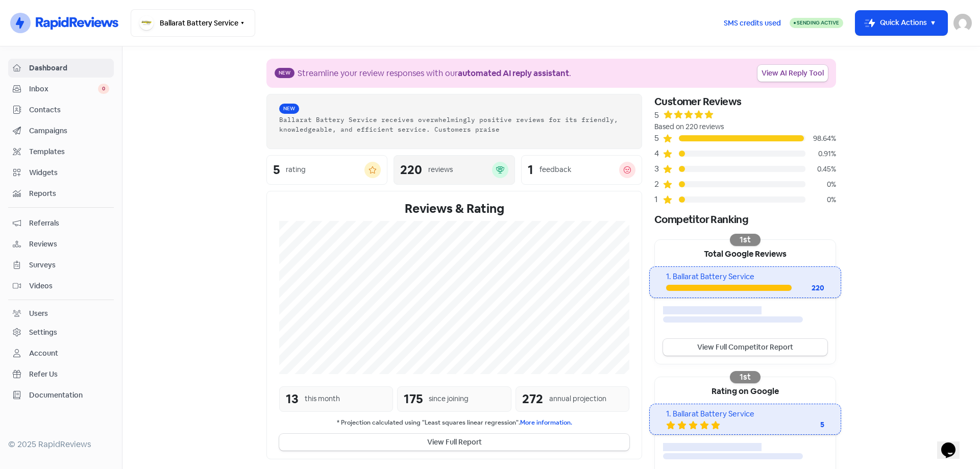 The height and width of the screenshot is (469, 980). I want to click on div: 2, so click(658, 184).